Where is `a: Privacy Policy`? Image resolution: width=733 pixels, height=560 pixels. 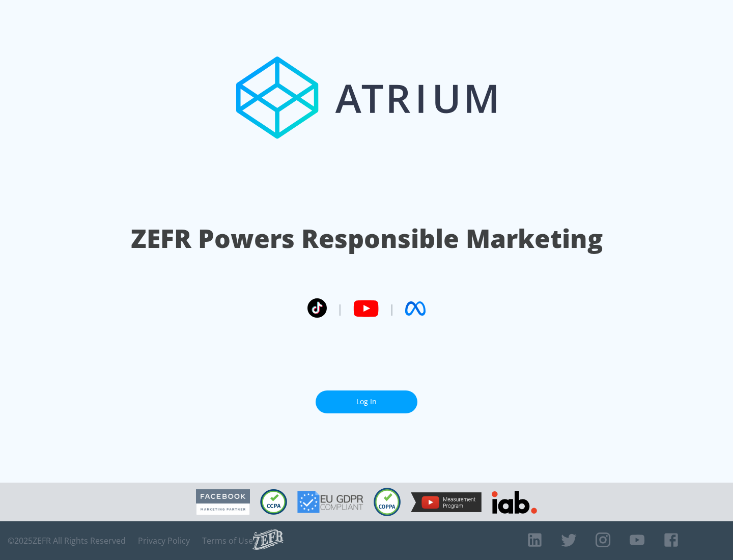 a: Privacy Policy is located at coordinates (164, 541).